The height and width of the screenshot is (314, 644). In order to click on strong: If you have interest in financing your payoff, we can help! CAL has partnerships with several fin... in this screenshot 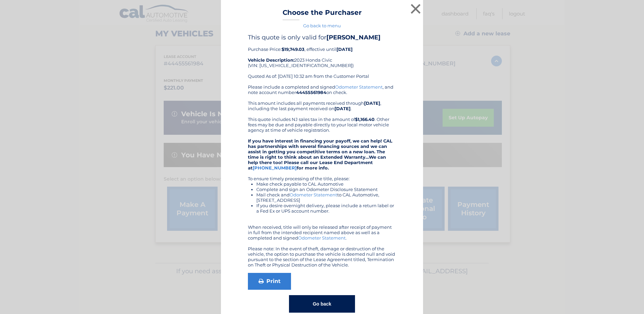, I will do `click(320, 154)`.